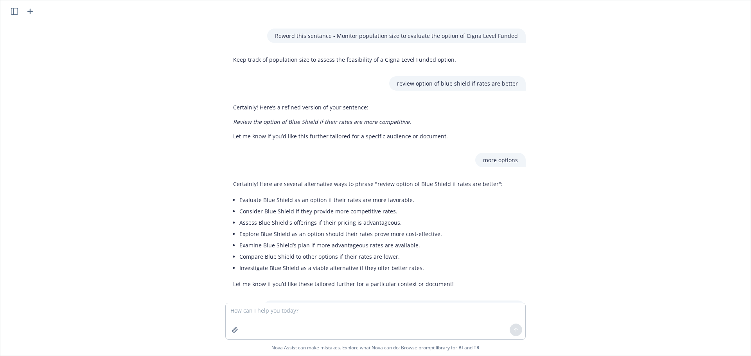 The height and width of the screenshot is (356, 751). What do you see at coordinates (375, 348) in the screenshot?
I see `span: Nova Assist can make mistakes. Explore what Nova can do: Browse prompt library for and` at bounding box center [375, 348].